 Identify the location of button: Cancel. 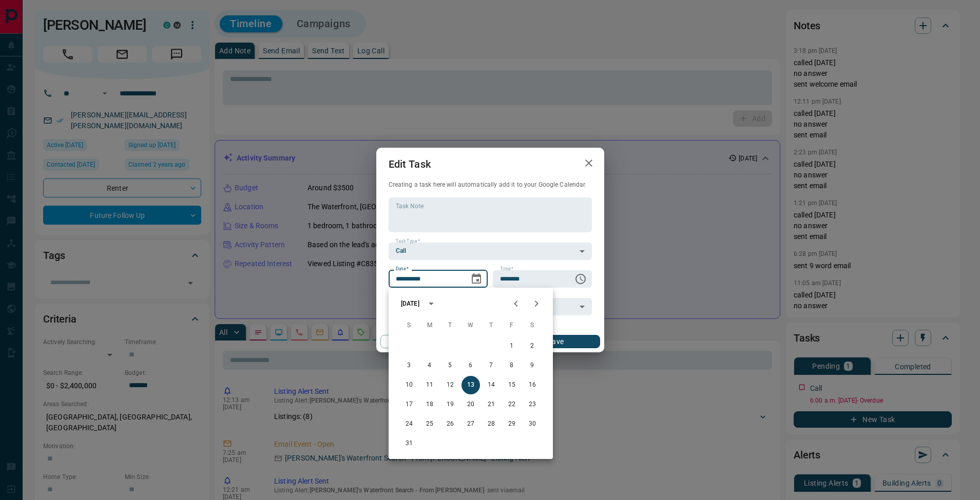
(424, 341).